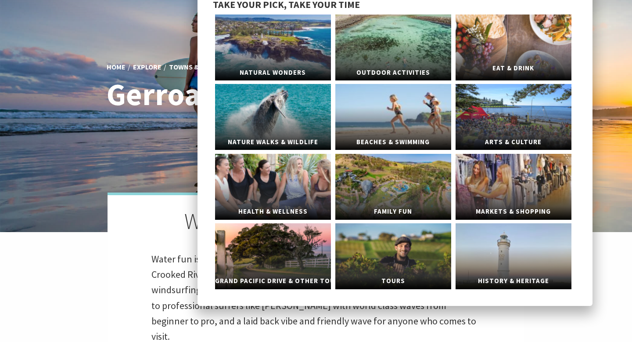 The height and width of the screenshot is (342, 632). Describe the element at coordinates (316, 223) in the screenshot. I see `h2: Watch your worries drift away` at that location.